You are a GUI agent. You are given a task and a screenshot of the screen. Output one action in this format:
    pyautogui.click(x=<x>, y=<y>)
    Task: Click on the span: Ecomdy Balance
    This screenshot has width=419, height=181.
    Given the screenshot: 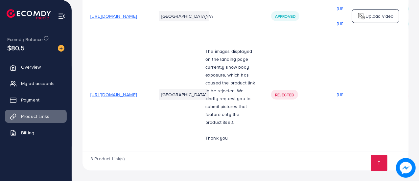 What is the action you would take?
    pyautogui.click(x=25, y=39)
    